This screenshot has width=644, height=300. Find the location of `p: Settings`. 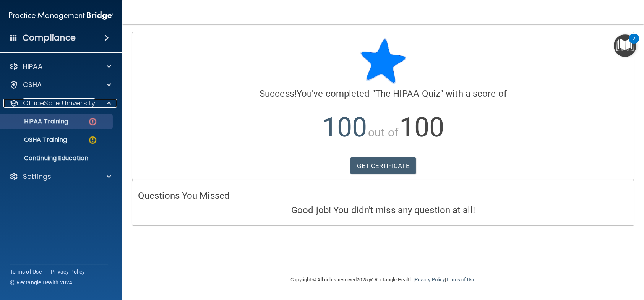

p: Settings is located at coordinates (37, 177).